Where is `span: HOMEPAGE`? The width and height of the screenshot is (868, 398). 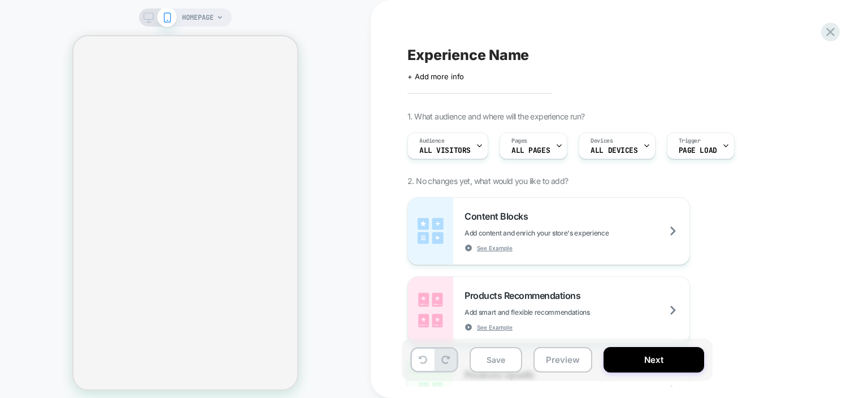 span: HOMEPAGE is located at coordinates (198, 18).